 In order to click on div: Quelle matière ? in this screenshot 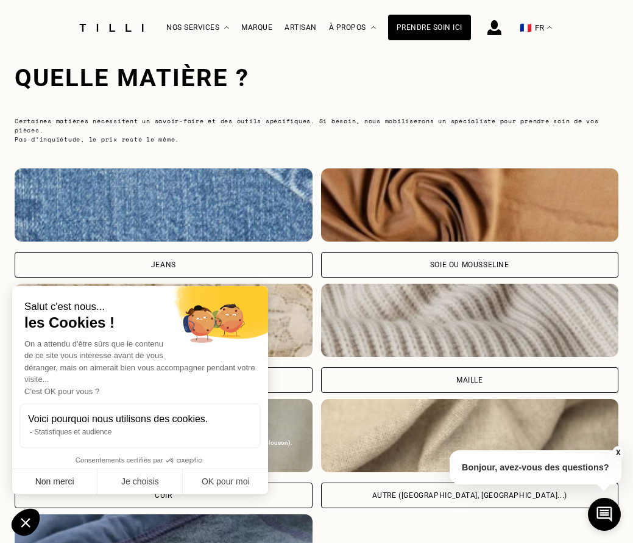, I will do `click(316, 77)`.